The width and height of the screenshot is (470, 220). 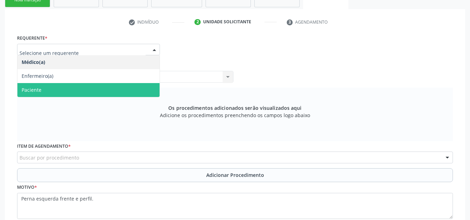 I want to click on label: Item de agendamento, so click(x=44, y=147).